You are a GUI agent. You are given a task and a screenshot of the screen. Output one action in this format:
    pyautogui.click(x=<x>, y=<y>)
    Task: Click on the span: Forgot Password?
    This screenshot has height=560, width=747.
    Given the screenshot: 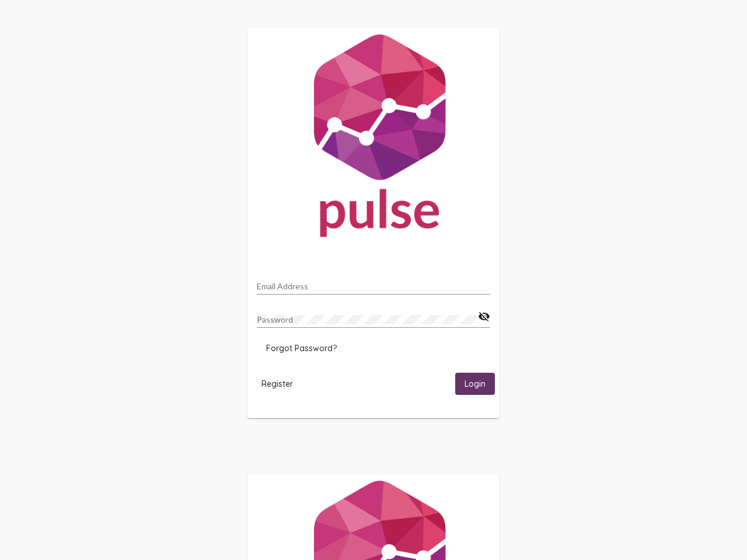 What is the action you would take?
    pyautogui.click(x=301, y=348)
    